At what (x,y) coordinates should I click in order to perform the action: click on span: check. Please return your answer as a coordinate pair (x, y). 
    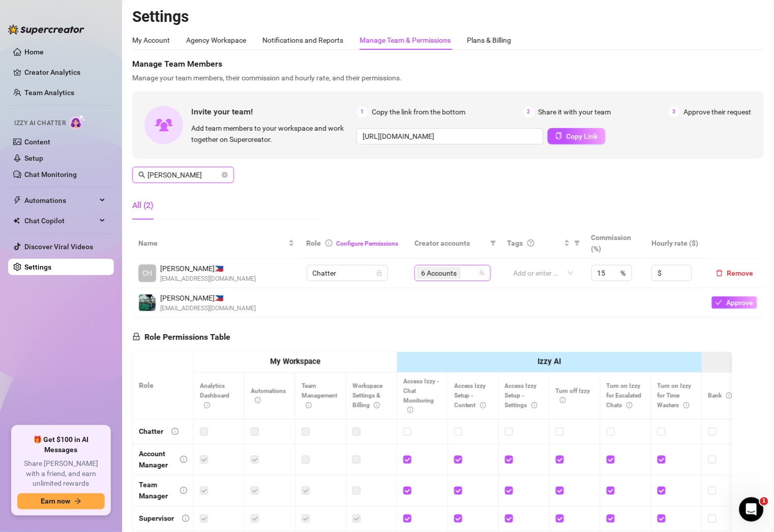
    Looking at the image, I should click on (719, 303).